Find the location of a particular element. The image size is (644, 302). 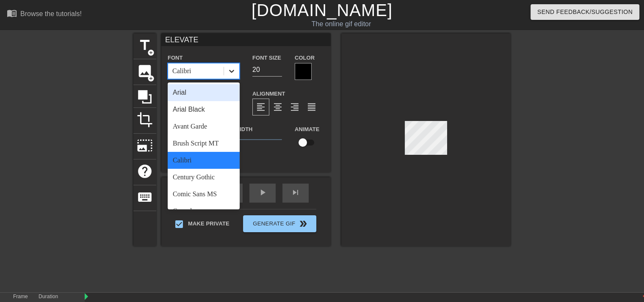

span: skip_next is located at coordinates (295, 192).